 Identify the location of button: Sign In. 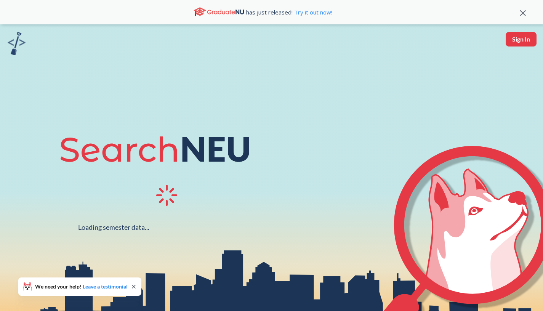
(521, 39).